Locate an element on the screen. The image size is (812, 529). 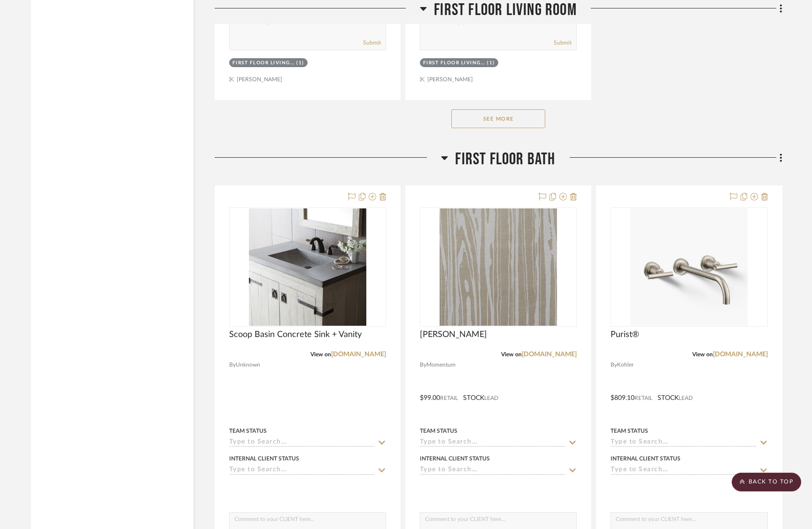
img: KOURI - FLAX is located at coordinates (498, 267).